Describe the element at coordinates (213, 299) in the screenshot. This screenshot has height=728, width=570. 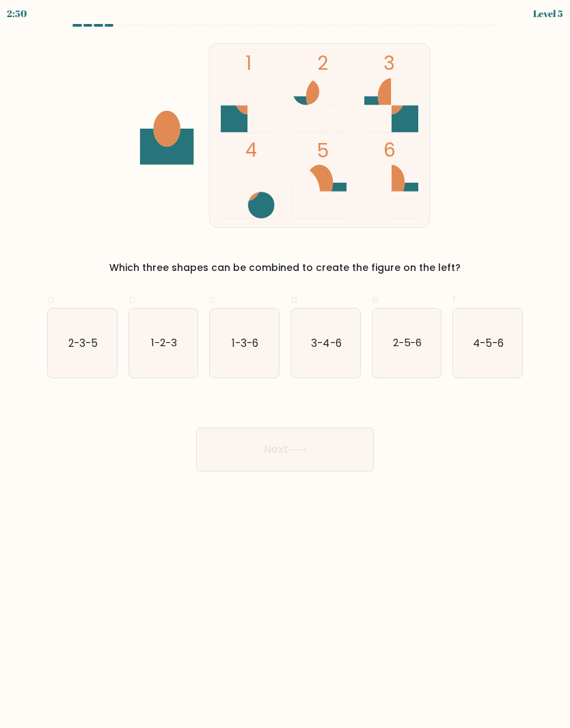
I see `span: c.` at that location.